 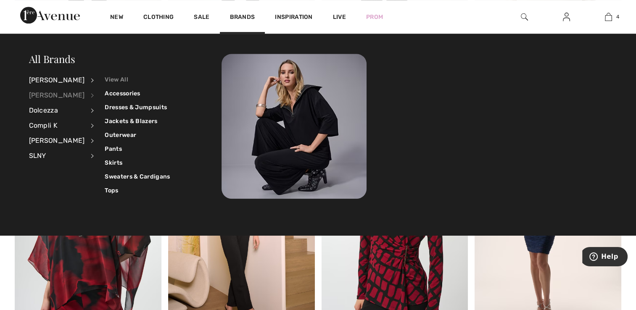 I want to click on a: All Brands, so click(x=52, y=59).